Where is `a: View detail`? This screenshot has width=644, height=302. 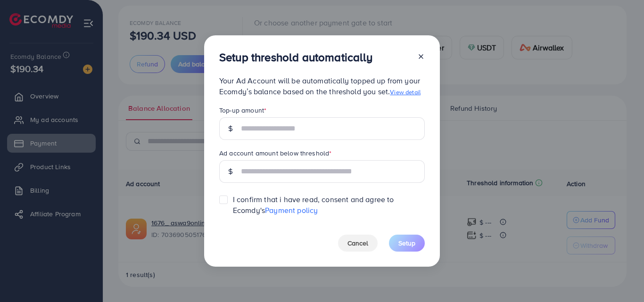
a: View detail is located at coordinates (405, 92).